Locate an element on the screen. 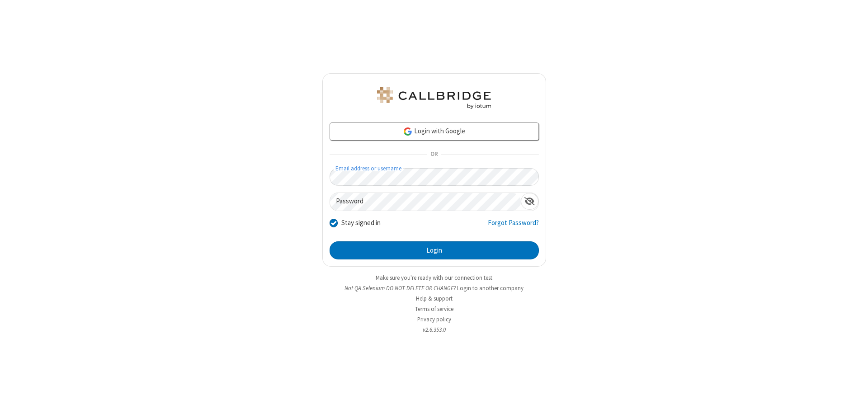  a: Terms of service is located at coordinates (434, 308).